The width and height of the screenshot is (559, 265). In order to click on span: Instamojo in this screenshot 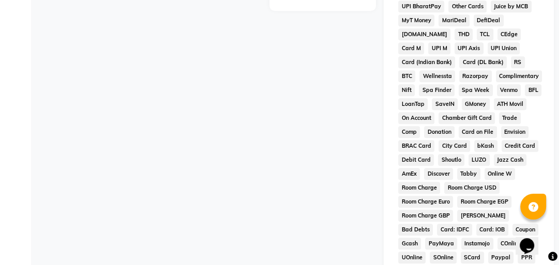, I will do `click(478, 244)`.